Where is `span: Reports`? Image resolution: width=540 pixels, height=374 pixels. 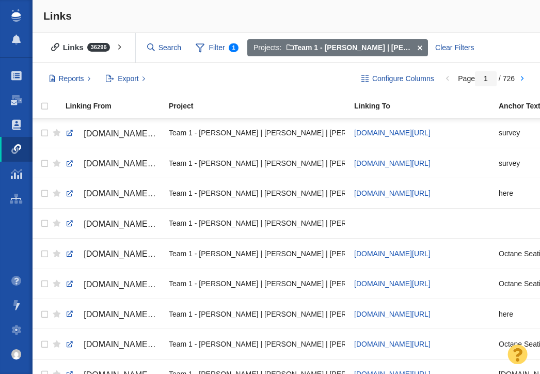 span: Reports is located at coordinates (71, 79).